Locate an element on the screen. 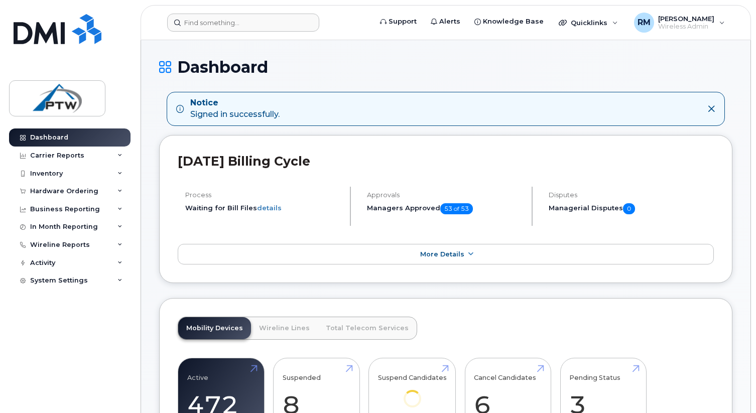 The height and width of the screenshot is (413, 756). h5: Managerial Disputes is located at coordinates (631, 209).